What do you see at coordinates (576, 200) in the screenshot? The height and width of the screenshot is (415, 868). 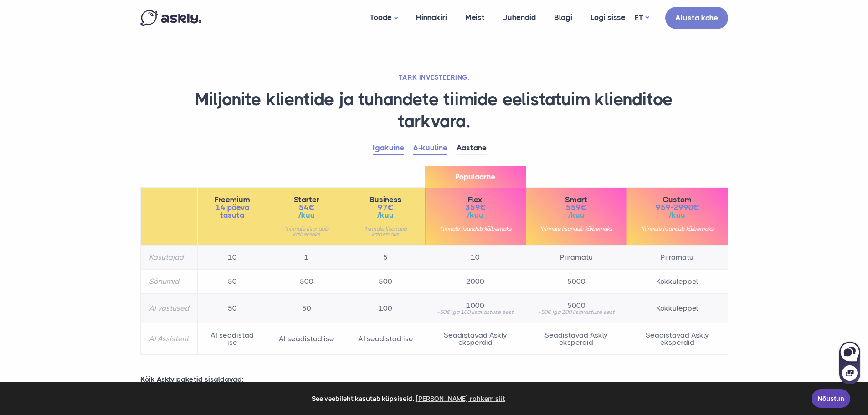 I see `span: Smart` at bounding box center [576, 200].